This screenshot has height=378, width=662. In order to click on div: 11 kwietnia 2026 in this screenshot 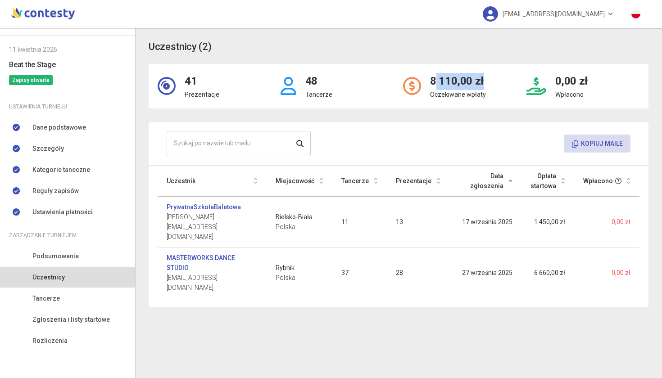, I will do `click(68, 50)`.